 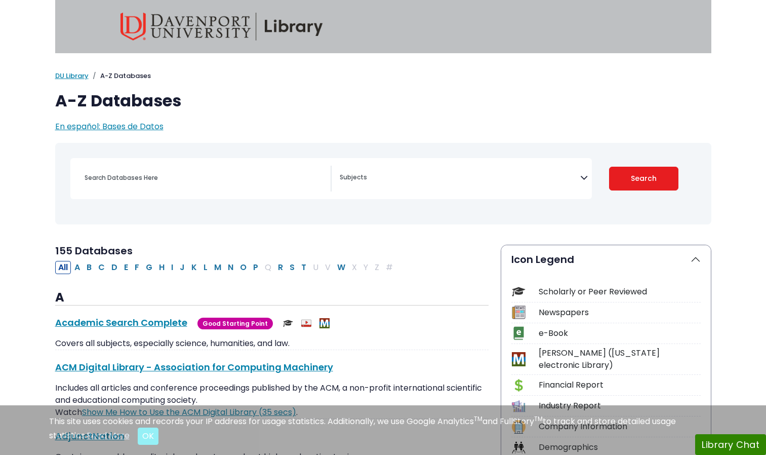 I want to click on img: Audio & Video, so click(x=306, y=323).